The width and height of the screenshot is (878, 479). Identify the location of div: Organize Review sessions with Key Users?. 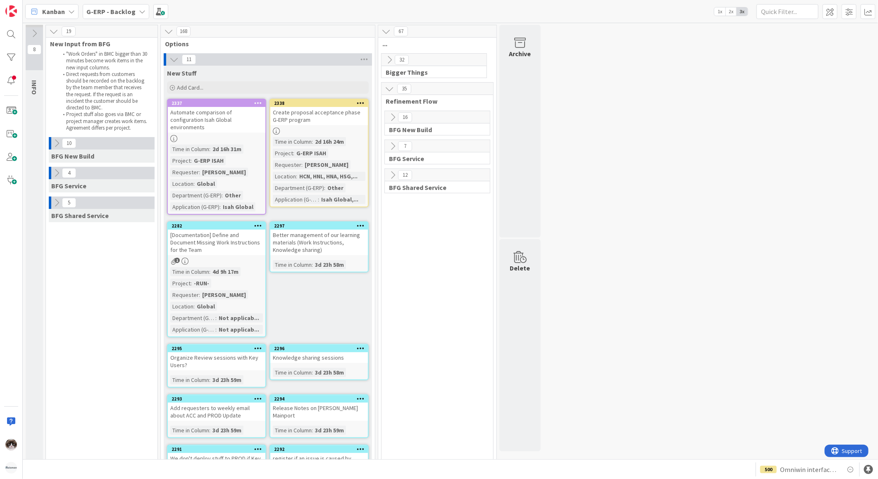
(217, 362).